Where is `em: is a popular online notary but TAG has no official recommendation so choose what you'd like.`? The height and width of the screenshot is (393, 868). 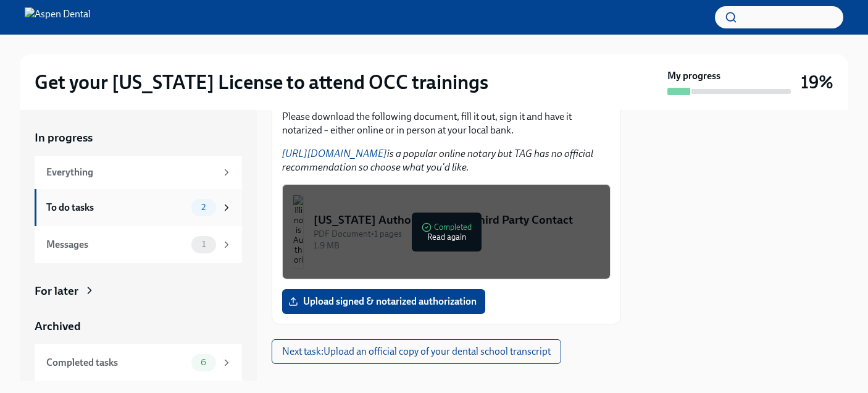 em: is a popular online notary but TAG has no official recommendation so choose what you'd like. is located at coordinates (438, 160).